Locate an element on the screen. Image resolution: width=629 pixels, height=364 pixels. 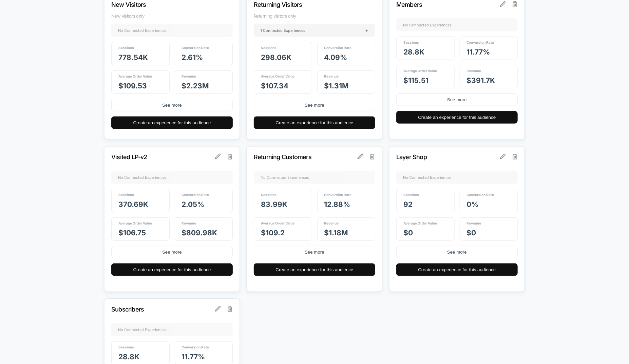
span: $ 391.7k is located at coordinates (480, 80).